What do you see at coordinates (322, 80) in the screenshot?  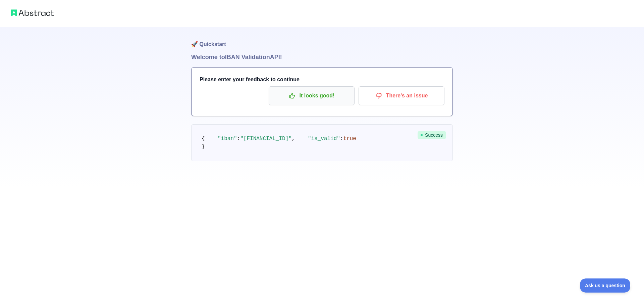 I see `h3: Please enter your feedback to continue` at bounding box center [322, 80].